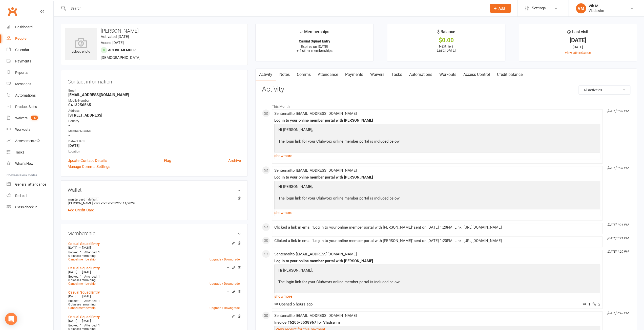 The height and width of the screenshot is (330, 644). I want to click on a: Credit balance, so click(510, 75).